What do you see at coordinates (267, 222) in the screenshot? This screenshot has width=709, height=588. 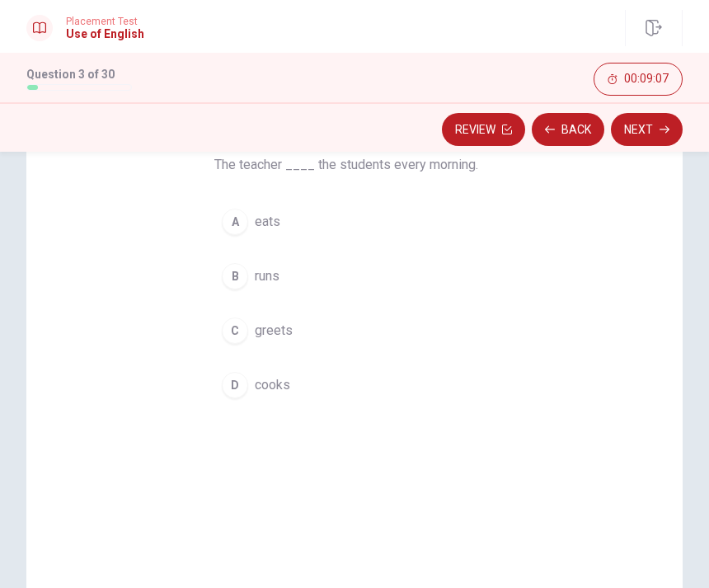 I see `span: eats` at bounding box center [267, 222].